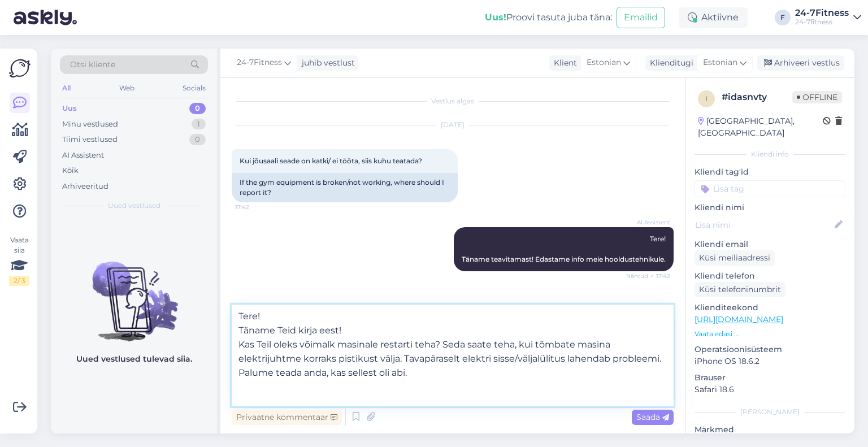 The width and height of the screenshot is (868, 447). What do you see at coordinates (770, 244) in the screenshot?
I see `p: Kliendi email` at bounding box center [770, 244].